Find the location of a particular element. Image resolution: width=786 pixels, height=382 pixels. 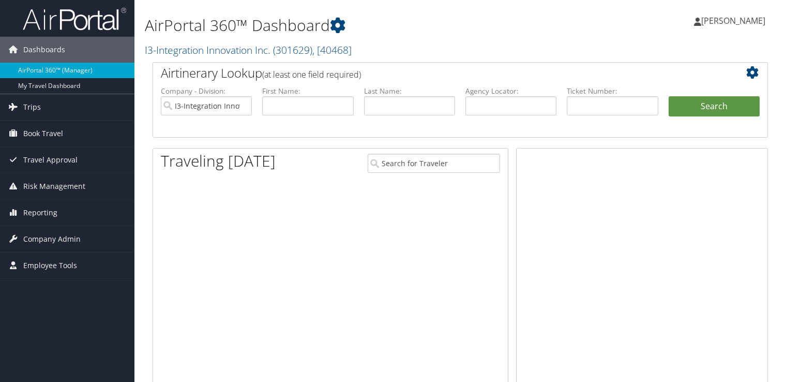

span: Employee Tools is located at coordinates (50, 265).